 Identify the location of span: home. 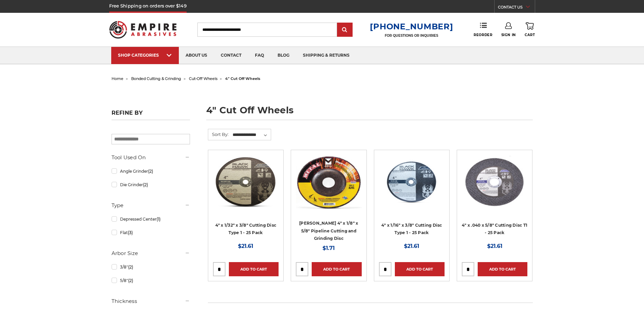
(117, 79).